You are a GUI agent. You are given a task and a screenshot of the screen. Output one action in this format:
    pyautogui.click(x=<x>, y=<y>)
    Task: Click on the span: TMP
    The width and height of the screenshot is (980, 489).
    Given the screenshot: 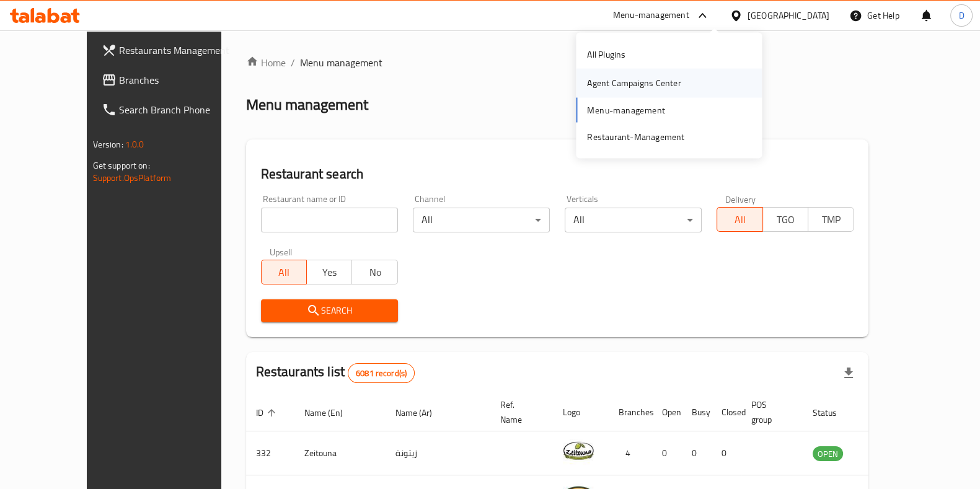 What is the action you would take?
    pyautogui.click(x=831, y=220)
    